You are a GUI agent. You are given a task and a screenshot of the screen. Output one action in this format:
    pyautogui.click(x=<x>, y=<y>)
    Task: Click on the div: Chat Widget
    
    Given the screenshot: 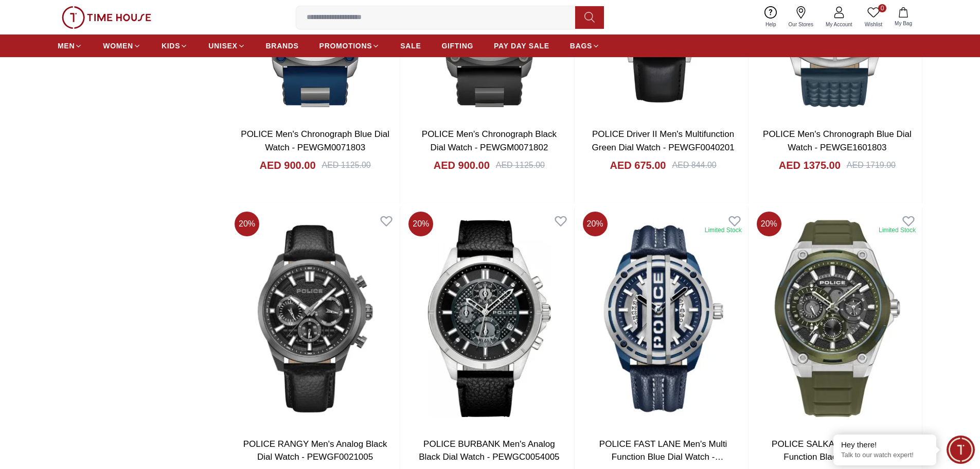 What is the action you would take?
    pyautogui.click(x=960, y=449)
    